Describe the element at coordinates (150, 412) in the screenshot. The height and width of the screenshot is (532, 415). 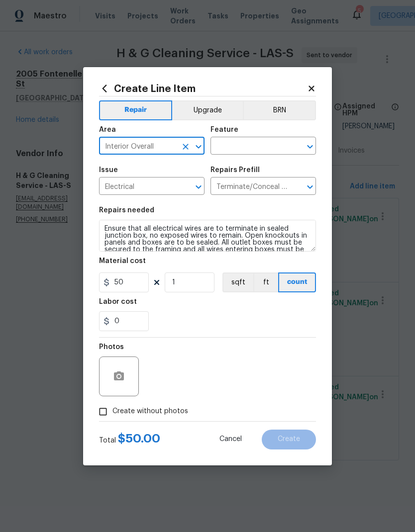
I see `span: Create without photos` at that location.